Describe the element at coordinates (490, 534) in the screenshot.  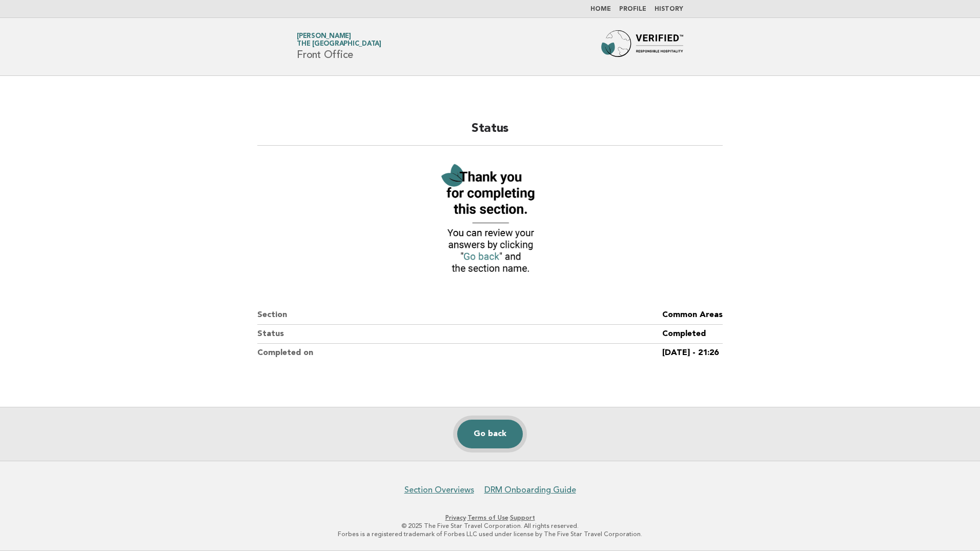
I see `p: Forbes is a registered trademark of Forbes LLC used under license by The Five Star Travel Corpora...` at that location.